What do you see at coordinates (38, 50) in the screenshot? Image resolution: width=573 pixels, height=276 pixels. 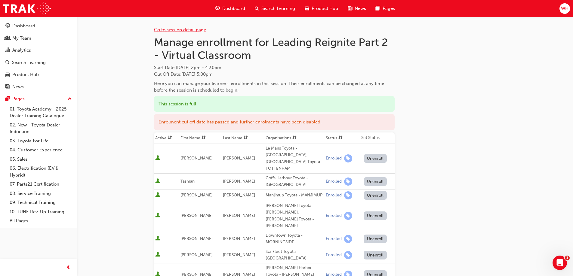 I see `a: Analytics` at bounding box center [38, 50].